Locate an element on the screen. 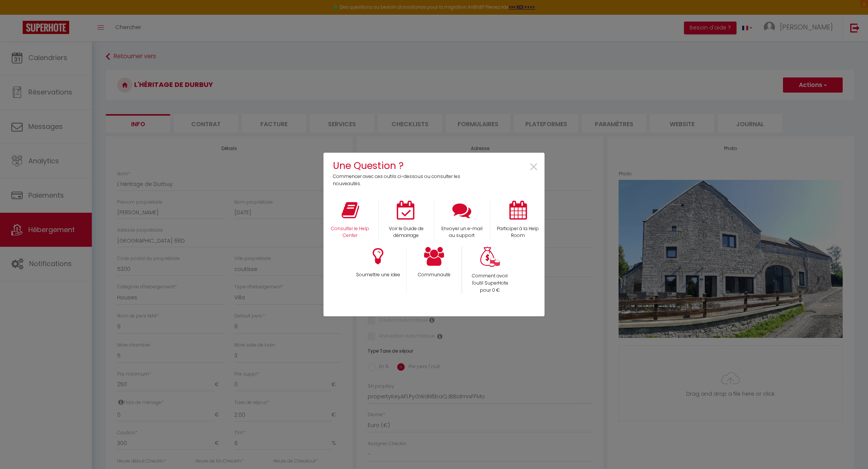  p: Commencer avec ces outils ci-dessous ou consulter les nouveautés. is located at coordinates (399, 180).